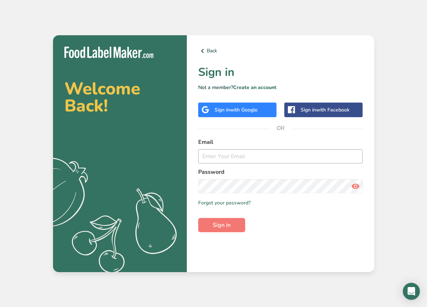  What do you see at coordinates (281, 87) in the screenshot?
I see `p: Not a member?` at bounding box center [281, 87].